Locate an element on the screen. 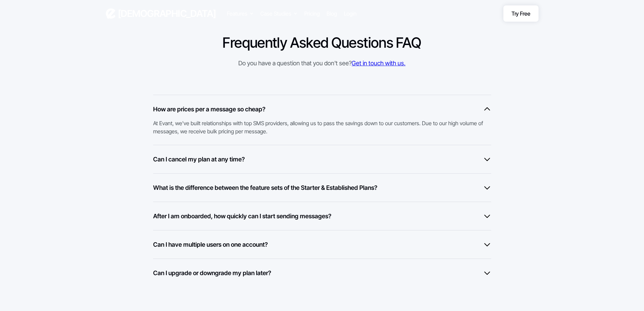  a: home is located at coordinates (161, 14).